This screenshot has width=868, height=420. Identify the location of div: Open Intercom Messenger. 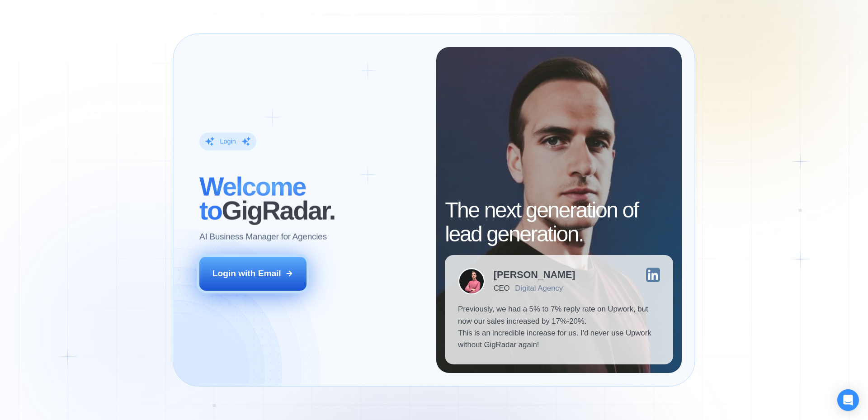
(848, 400).